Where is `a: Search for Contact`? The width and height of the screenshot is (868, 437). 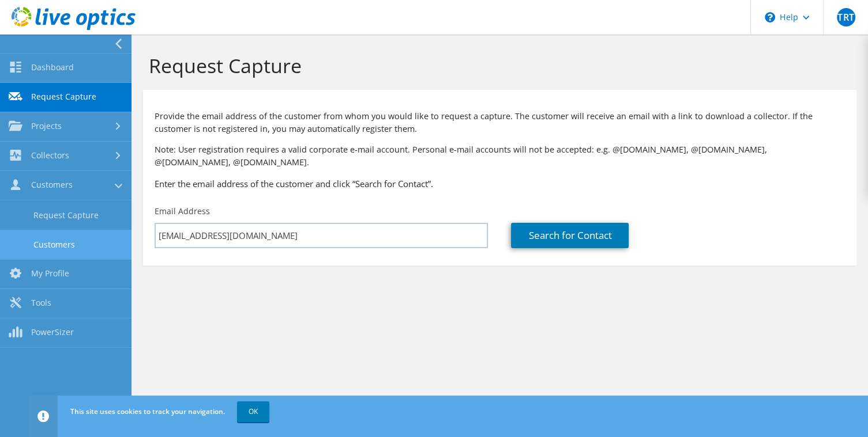
a: Search for Contact is located at coordinates (570, 236).